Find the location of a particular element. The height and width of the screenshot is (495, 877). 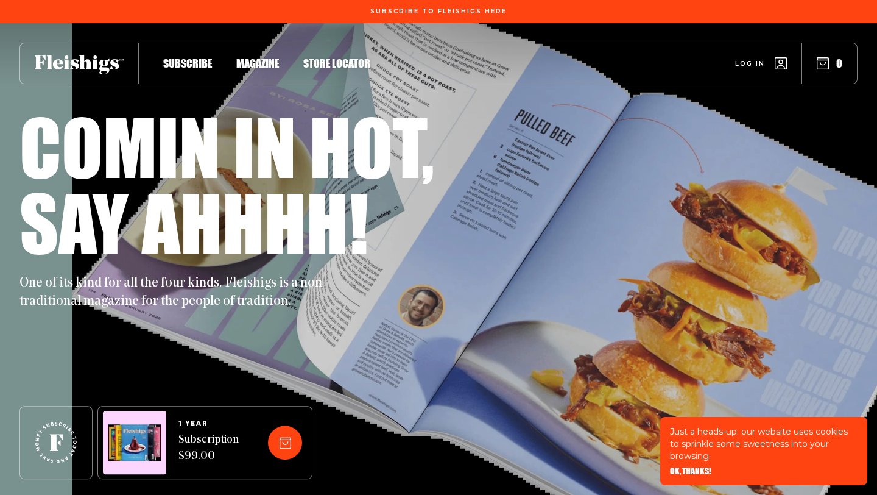

span: 1 YEAR is located at coordinates (208, 423).